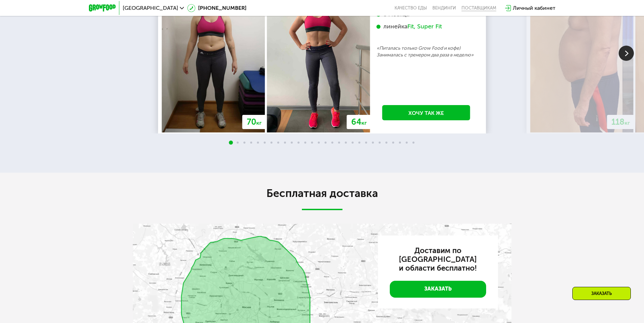  Describe the element at coordinates (478, 8) in the screenshot. I see `div: поставщикам` at that location.